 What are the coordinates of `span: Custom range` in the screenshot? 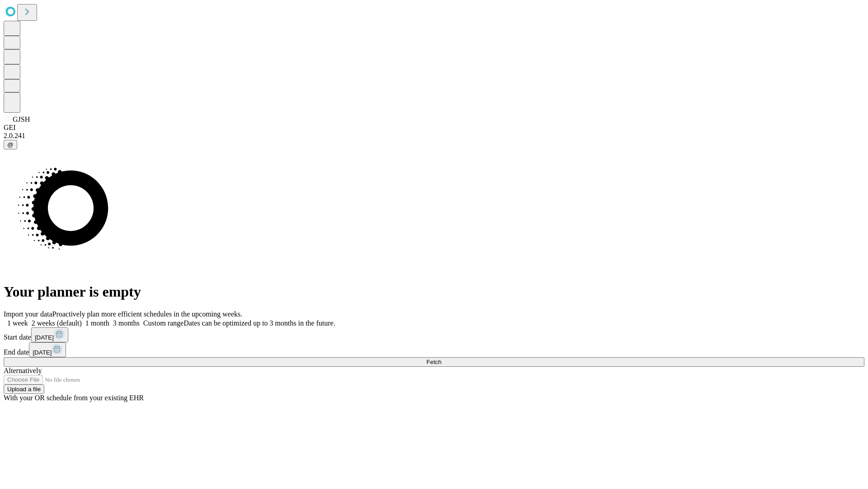 It's located at (163, 323).